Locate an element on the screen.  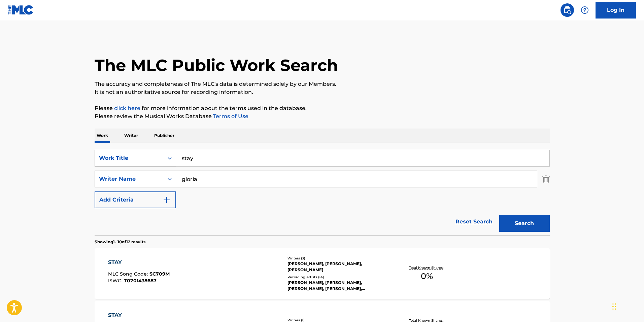
a: Log In is located at coordinates (616, 10).